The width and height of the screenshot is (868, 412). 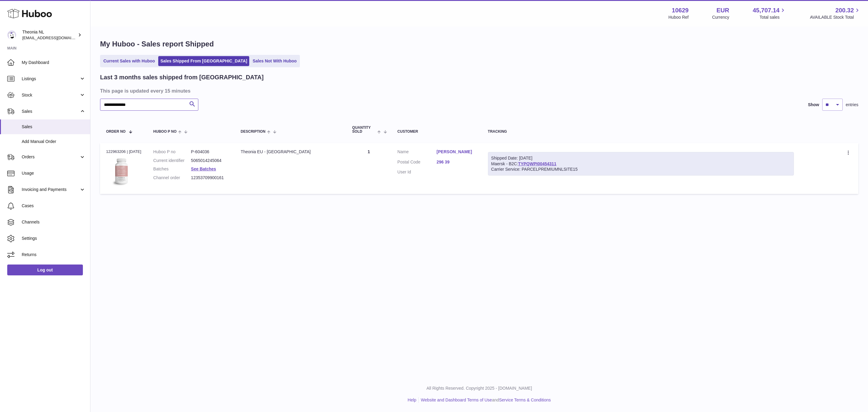 I want to click on span: Settings, so click(x=54, y=238).